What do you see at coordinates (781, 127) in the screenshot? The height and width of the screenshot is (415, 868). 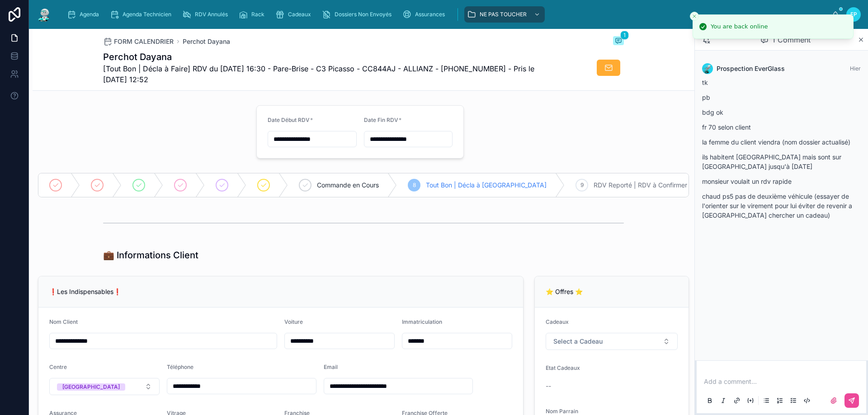 I see `p: fr 70 selon client` at bounding box center [781, 127].